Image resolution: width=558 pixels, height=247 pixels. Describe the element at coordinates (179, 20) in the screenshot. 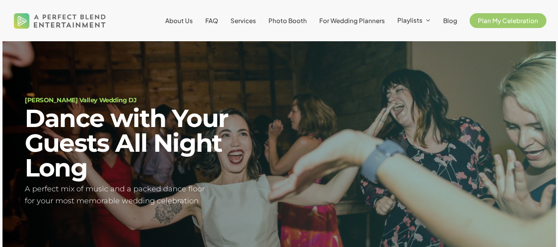

I see `span: About Us` at that location.